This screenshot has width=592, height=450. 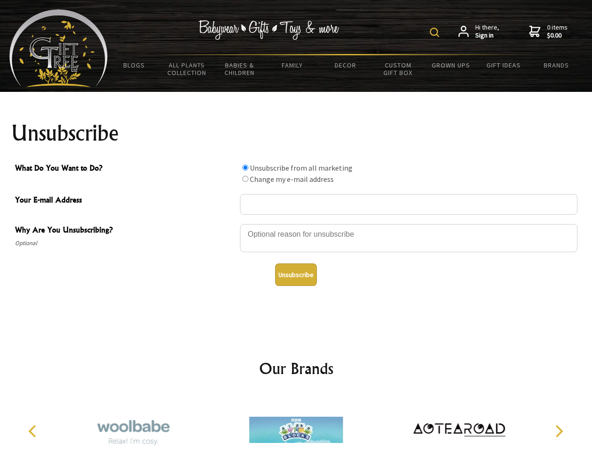 What do you see at coordinates (125, 169) in the screenshot?
I see `span: What Do You Want to Do?` at bounding box center [125, 169].